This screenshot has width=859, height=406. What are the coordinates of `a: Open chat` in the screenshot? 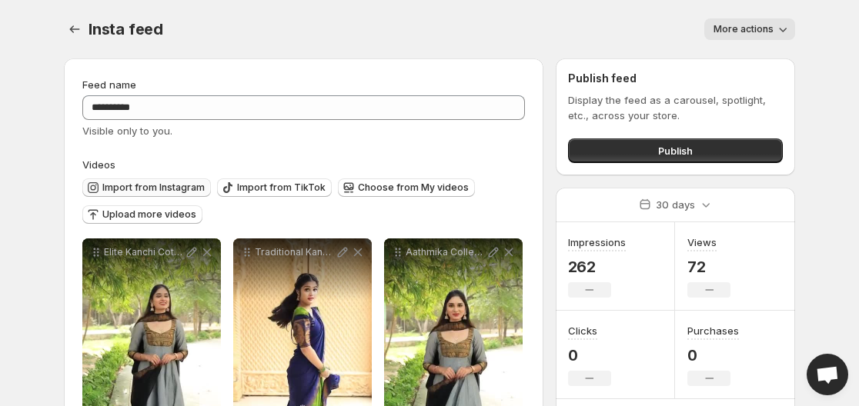 It's located at (827, 375).